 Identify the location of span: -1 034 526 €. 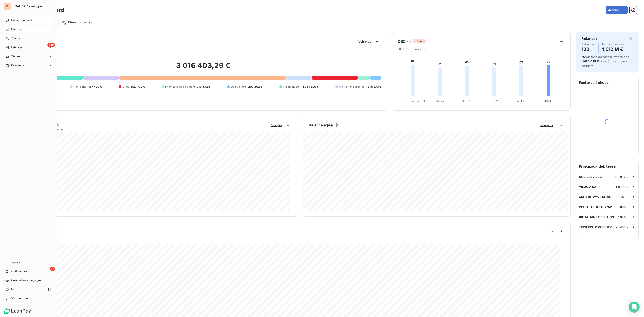
(310, 87).